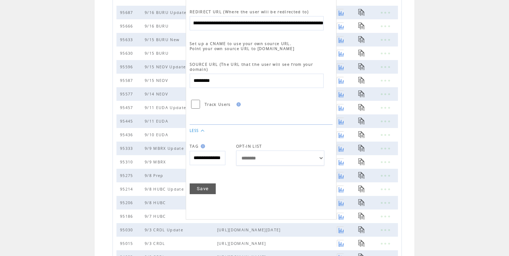  I want to click on span: 9/8 Prep, so click(155, 175).